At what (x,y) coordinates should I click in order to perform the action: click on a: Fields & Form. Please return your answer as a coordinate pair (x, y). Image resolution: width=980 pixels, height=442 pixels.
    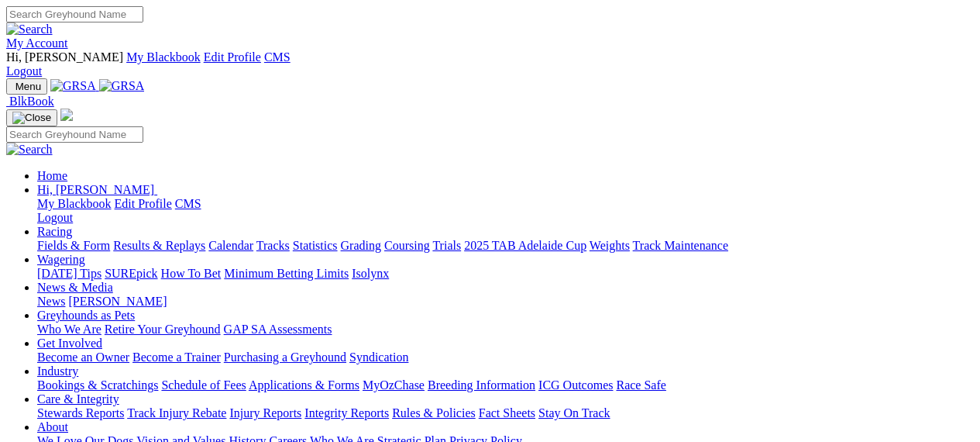
    Looking at the image, I should click on (73, 244).